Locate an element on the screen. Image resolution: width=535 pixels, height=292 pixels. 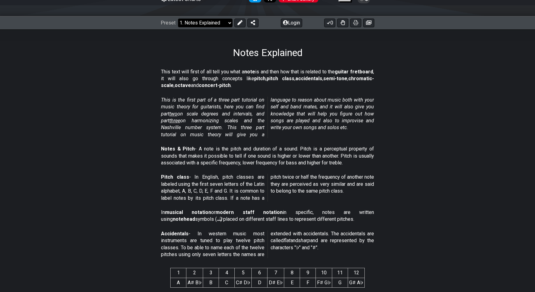
td: C is located at coordinates (227, 283).